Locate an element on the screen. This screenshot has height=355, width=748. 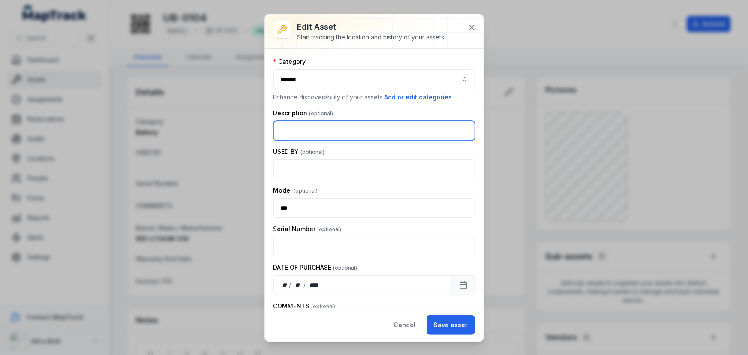
div: year, is located at coordinates (314, 285).